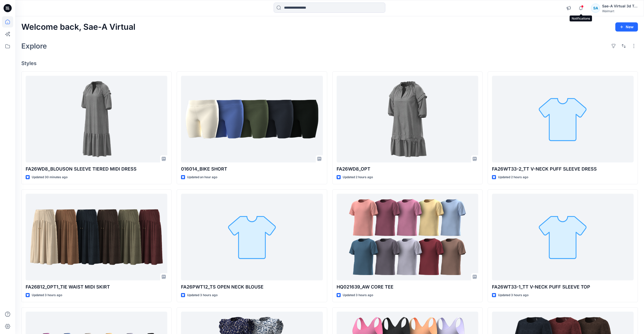 Image resolution: width=644 pixels, height=334 pixels. What do you see at coordinates (620, 11) in the screenshot?
I see `div: Walmart` at bounding box center [620, 11].